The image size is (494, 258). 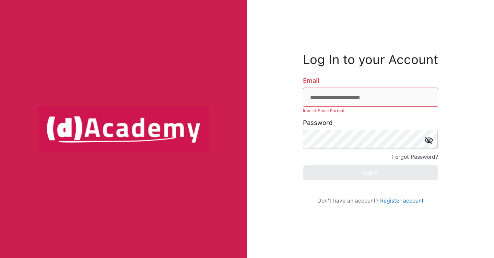 What do you see at coordinates (370, 173) in the screenshot?
I see `button: Log In` at bounding box center [370, 173].